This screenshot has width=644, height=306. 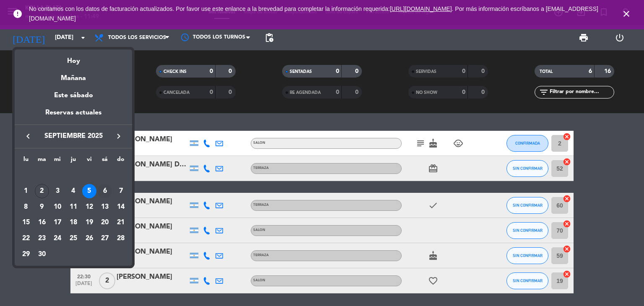 I want to click on td: 30 de septiembre de 2025, so click(x=42, y=255).